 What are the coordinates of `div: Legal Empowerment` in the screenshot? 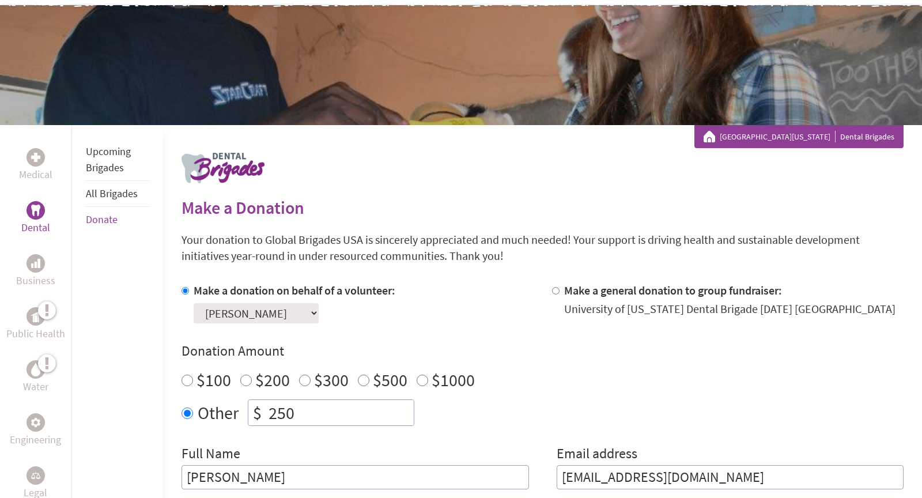 It's located at (36, 476).